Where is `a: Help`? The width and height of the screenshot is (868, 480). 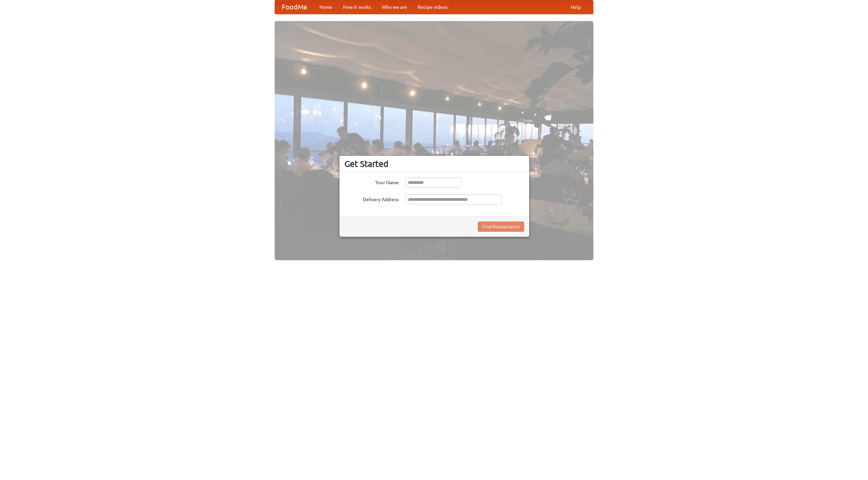 a: Help is located at coordinates (576, 7).